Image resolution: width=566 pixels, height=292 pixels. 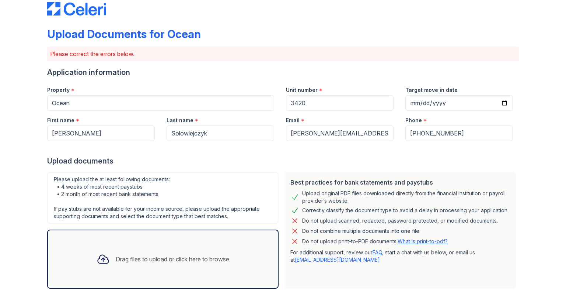 I want to click on a: What is print-to-pdf?, so click(x=423, y=241).